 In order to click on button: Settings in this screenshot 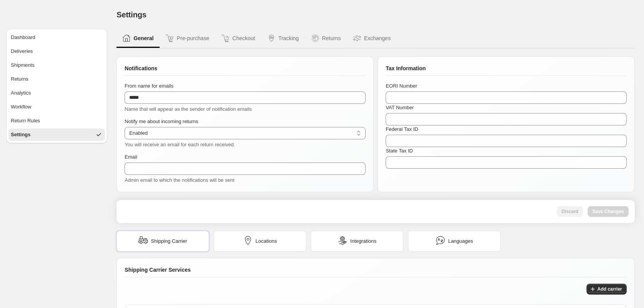, I will do `click(57, 135)`.